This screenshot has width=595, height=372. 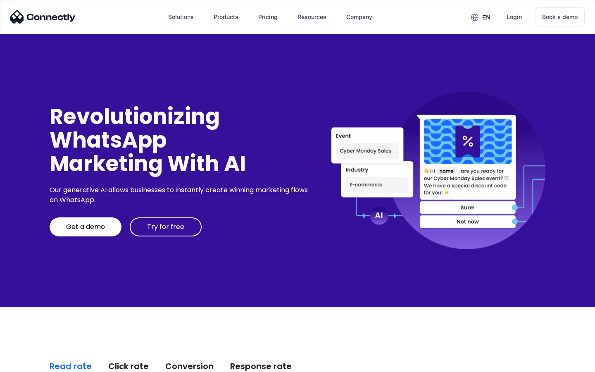 I want to click on div: Pricing, so click(x=268, y=17).